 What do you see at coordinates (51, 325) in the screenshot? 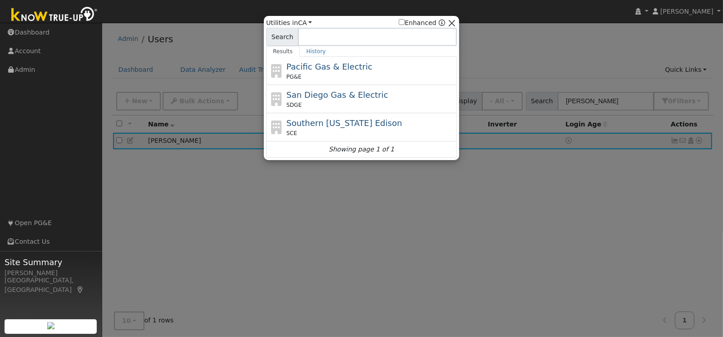
I see `img: retrieve` at bounding box center [51, 325].